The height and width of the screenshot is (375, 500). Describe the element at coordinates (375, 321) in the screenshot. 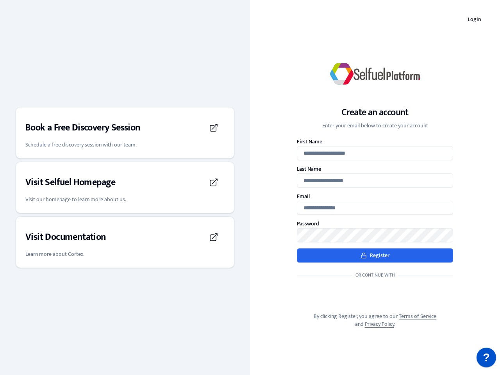

I see `p: By clicking Register, you agree to our and .` at that location.